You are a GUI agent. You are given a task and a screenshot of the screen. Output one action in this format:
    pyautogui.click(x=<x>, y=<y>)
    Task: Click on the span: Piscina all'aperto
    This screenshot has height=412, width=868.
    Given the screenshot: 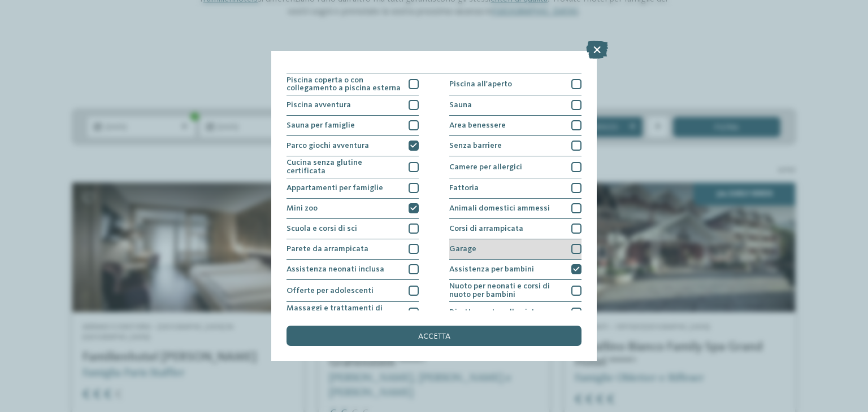 What is the action you would take?
    pyautogui.click(x=481, y=84)
    